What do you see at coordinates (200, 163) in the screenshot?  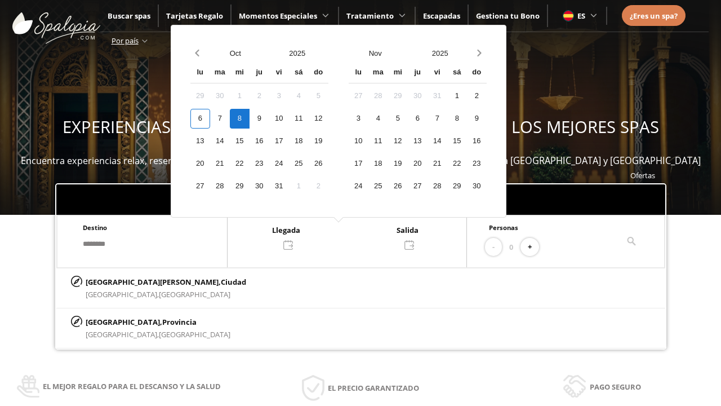 I see `div: 20` at bounding box center [200, 163].